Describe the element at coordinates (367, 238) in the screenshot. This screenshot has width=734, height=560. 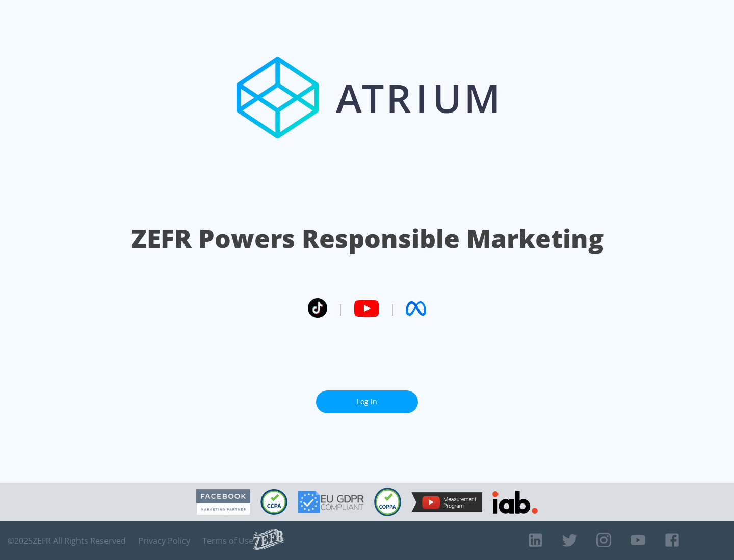
I see `h1: ZEFR Powers Responsible Marketing` at that location.